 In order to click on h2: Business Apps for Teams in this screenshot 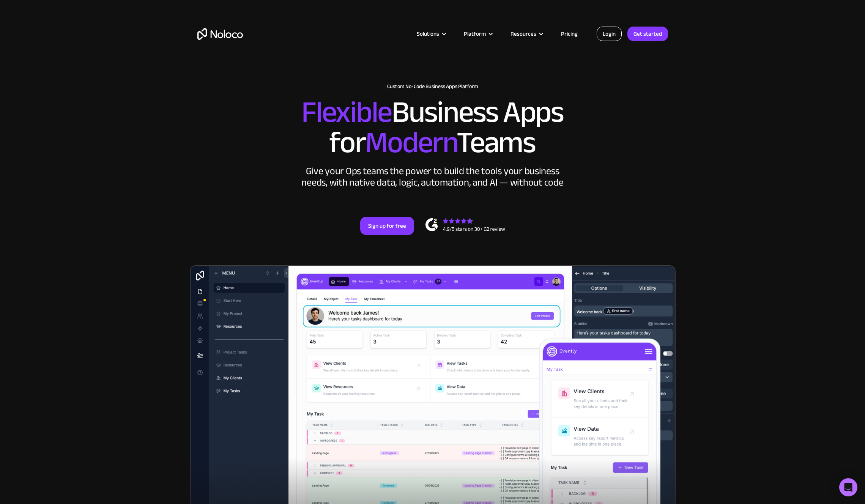, I will do `click(433, 128)`.